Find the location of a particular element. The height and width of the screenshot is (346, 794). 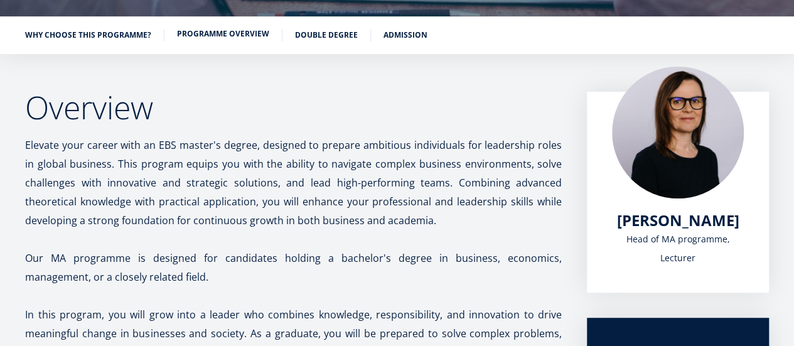

img: Piret Masso is located at coordinates (678, 133).